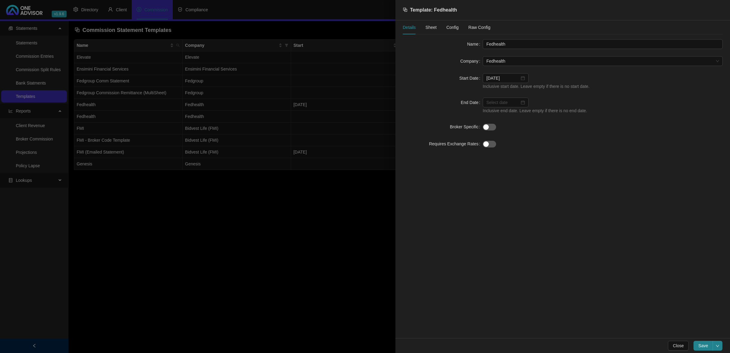 This screenshot has height=353, width=730. What do you see at coordinates (472, 102) in the screenshot?
I see `label: End Date` at bounding box center [472, 102].